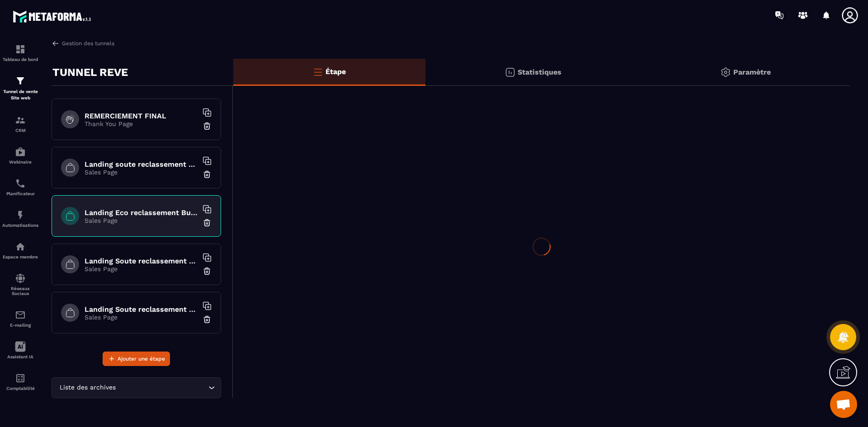 The height and width of the screenshot is (427, 868). Describe the element at coordinates (20, 350) in the screenshot. I see `a: Assistant IA` at that location.